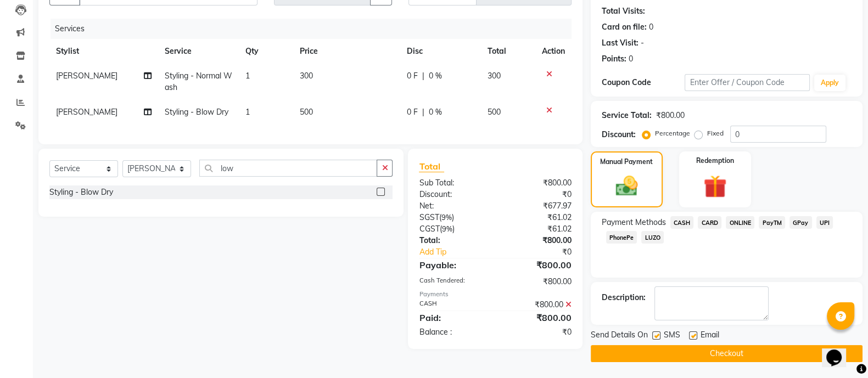 This screenshot has width=868, height=378. I want to click on span: LUZO, so click(652, 237).